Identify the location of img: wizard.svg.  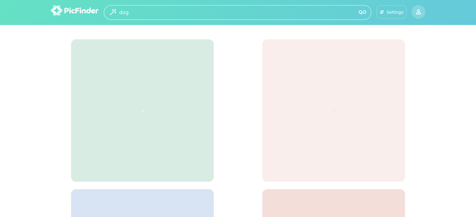
(113, 12).